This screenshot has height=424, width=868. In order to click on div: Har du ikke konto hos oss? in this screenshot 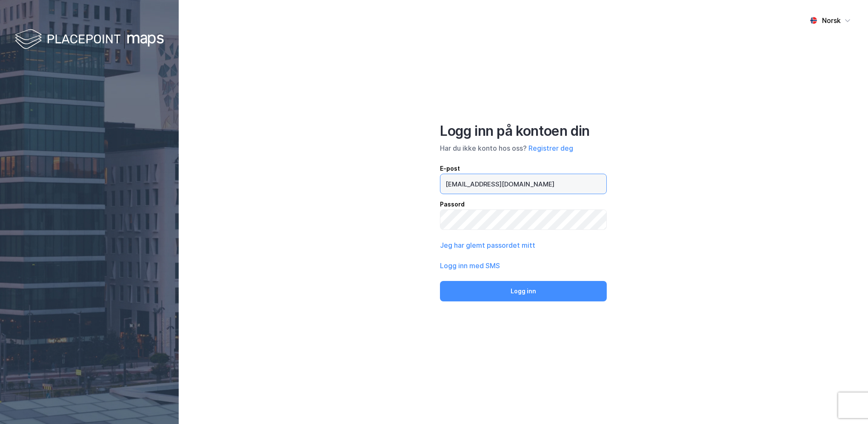, I will do `click(523, 148)`.